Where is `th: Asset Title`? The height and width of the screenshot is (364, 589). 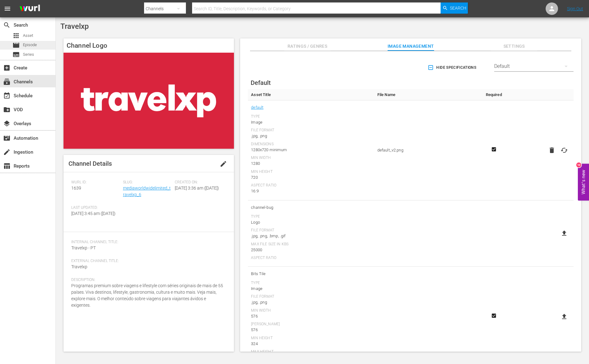
th: Asset Title is located at coordinates (311, 95).